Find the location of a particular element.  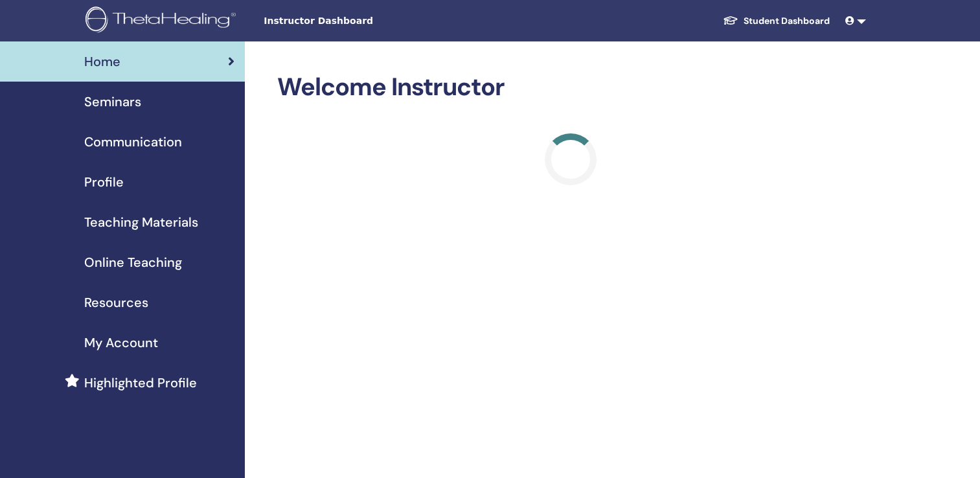

span: My Account is located at coordinates (121, 343).